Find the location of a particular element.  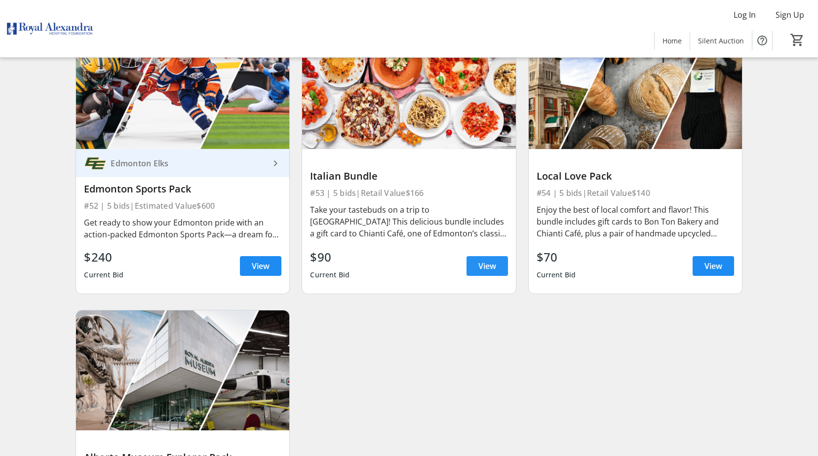

button: Cart is located at coordinates (798, 40).